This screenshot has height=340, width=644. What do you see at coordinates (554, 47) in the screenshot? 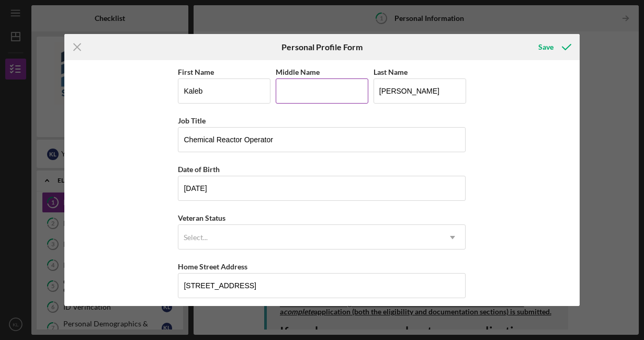
I see `button: Save` at bounding box center [554, 47].